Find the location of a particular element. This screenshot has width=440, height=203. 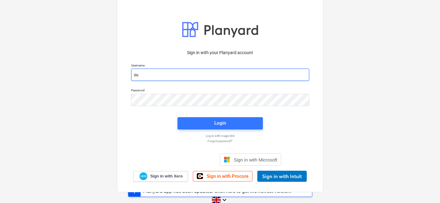

div: Chat Widget is located at coordinates (425, 188).